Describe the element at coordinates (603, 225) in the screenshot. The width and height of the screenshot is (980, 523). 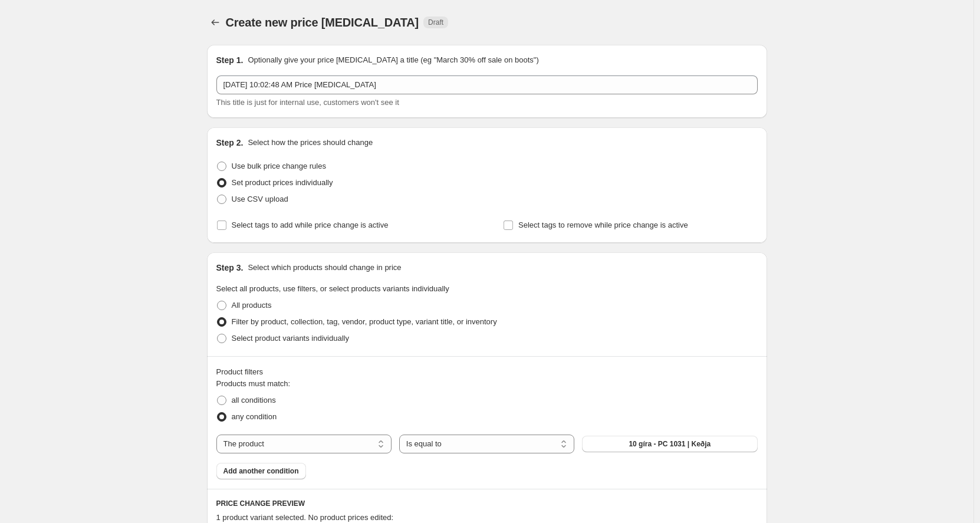
I see `span: Select tags to remove while price change is active` at that location.